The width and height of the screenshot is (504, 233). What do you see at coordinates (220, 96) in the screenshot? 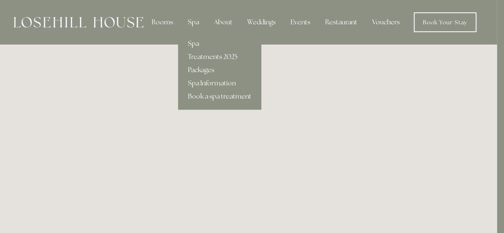
I see `a: Book a spa treatment` at bounding box center [220, 96].